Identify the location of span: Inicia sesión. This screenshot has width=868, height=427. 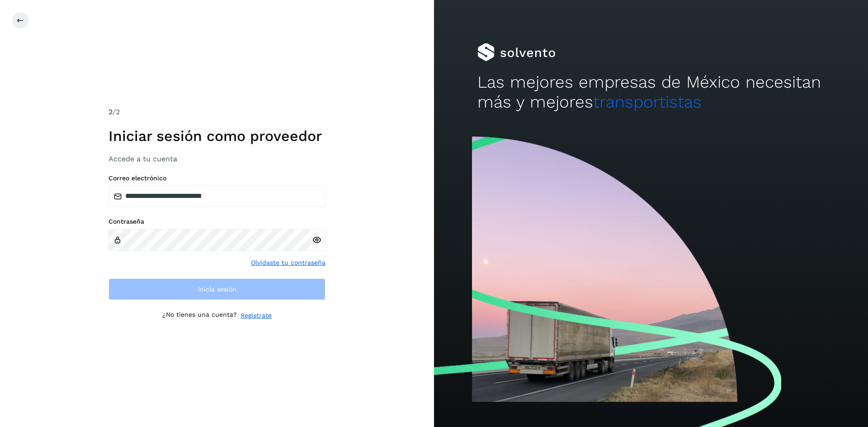
(217, 289).